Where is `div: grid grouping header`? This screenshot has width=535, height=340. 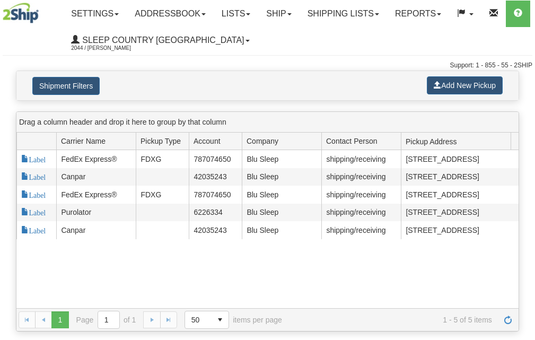
div: grid grouping header is located at coordinates (267, 122).